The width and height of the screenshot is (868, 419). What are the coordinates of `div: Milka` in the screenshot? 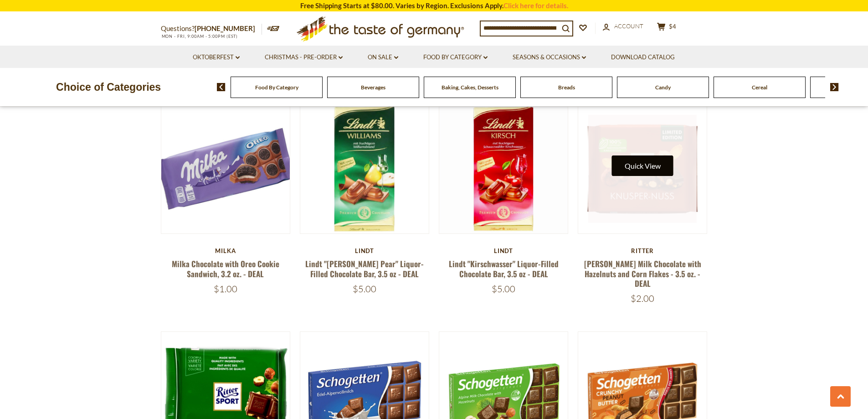 It's located at (226, 251).